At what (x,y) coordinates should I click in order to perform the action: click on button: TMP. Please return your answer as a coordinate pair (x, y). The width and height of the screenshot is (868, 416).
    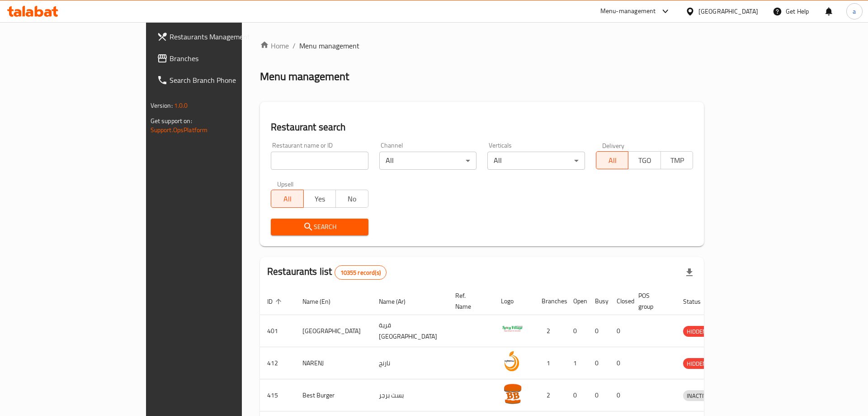
    Looking at the image, I should click on (677, 160).